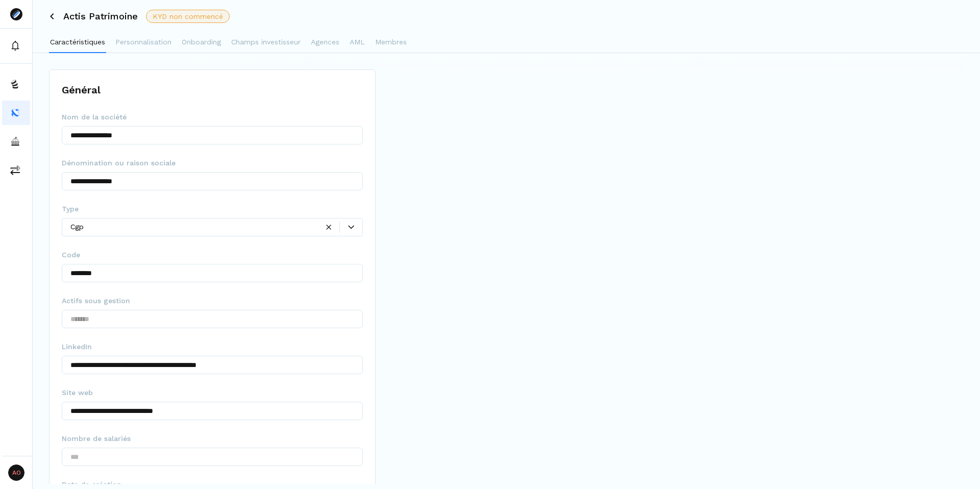 This screenshot has width=980, height=489. I want to click on p: Caractéristiques, so click(78, 42).